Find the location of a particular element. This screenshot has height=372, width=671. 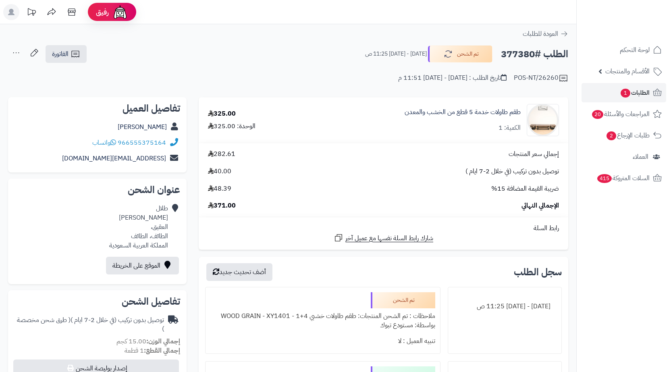

strong: إجمالي الوزن: is located at coordinates (163, 341).